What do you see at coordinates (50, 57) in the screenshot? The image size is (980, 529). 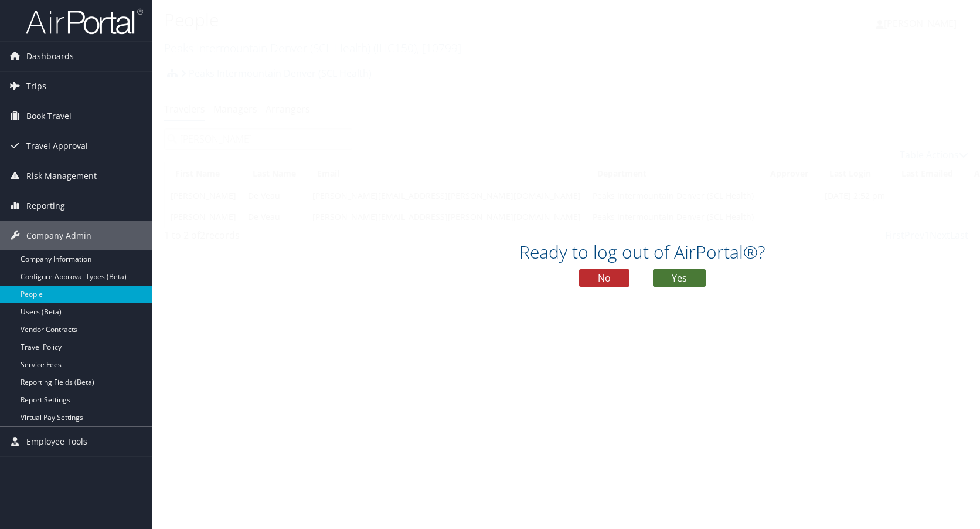 I see `span: Dashboards` at bounding box center [50, 57].